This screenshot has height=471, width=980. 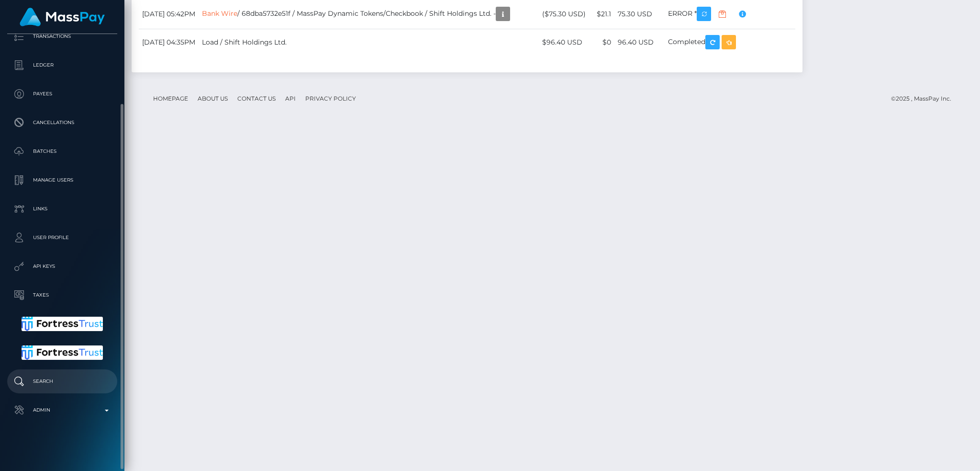 I want to click on p: Links, so click(x=62, y=209).